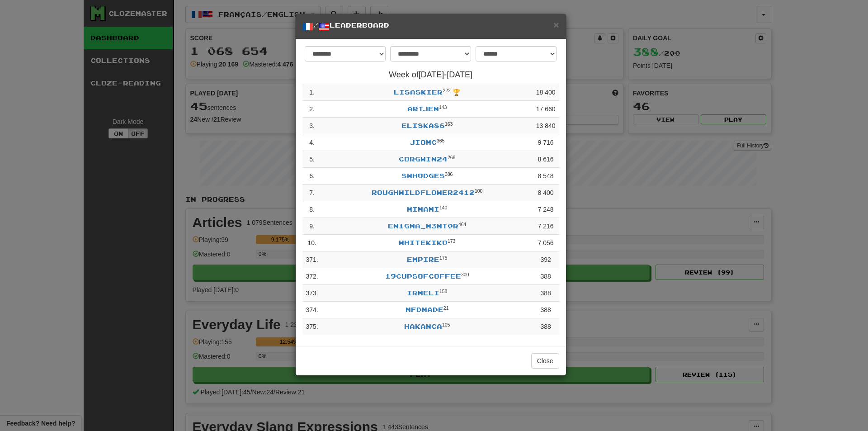 The width and height of the screenshot is (868, 431). Describe the element at coordinates (546, 92) in the screenshot. I see `td: 18 400` at that location.